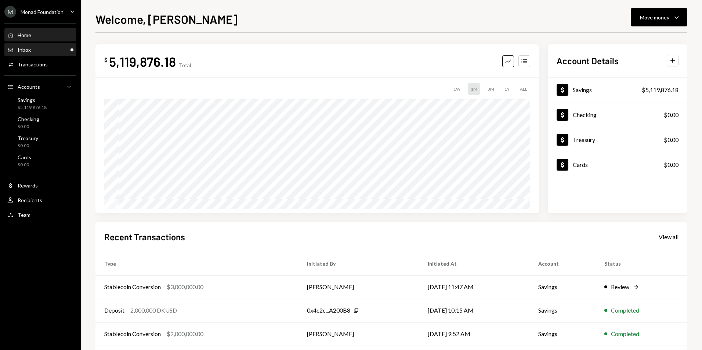 The width and height of the screenshot is (702, 350). I want to click on div: 3M, so click(491, 89).